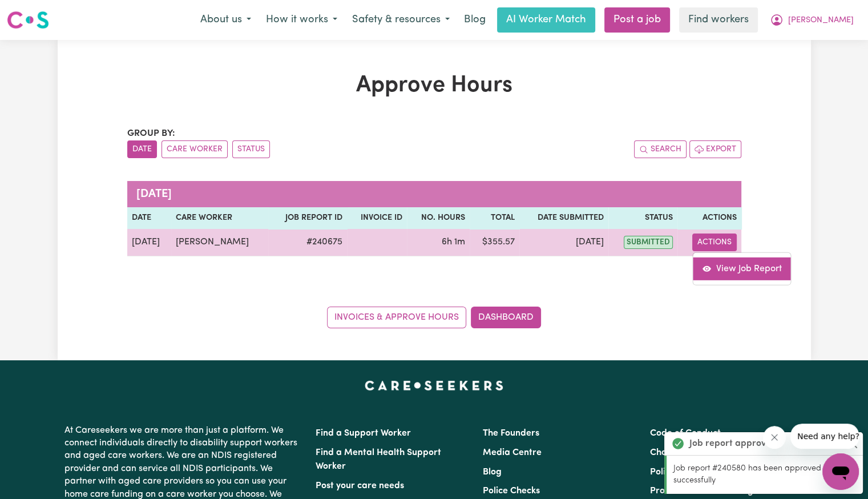 The height and width of the screenshot is (499, 868). I want to click on a: Find a Mental Health Support Worker, so click(378, 460).